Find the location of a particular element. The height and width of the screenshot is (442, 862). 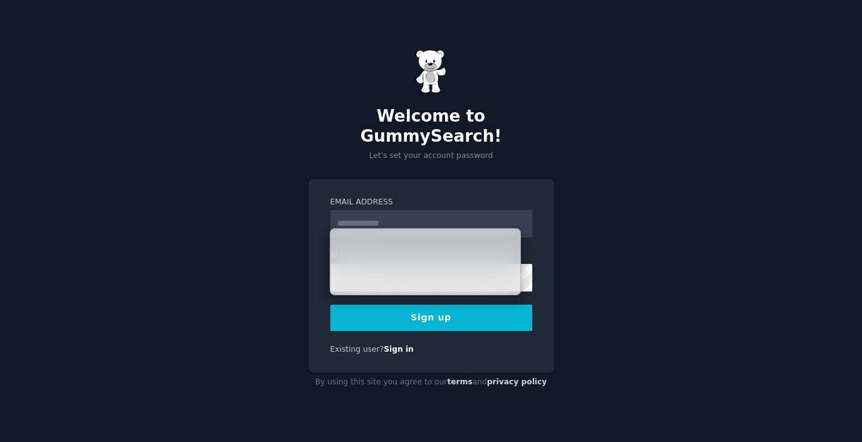

p: Let's set your account password is located at coordinates (431, 156).